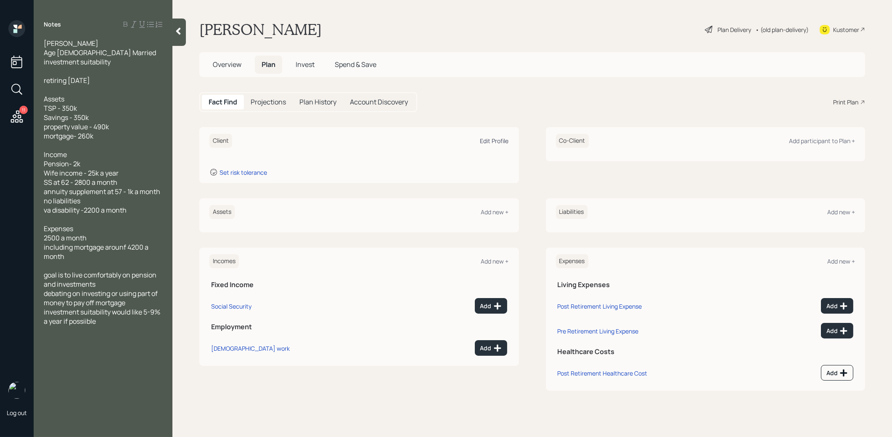  Describe the element at coordinates (221, 141) in the screenshot. I see `h6: Client` at that location.